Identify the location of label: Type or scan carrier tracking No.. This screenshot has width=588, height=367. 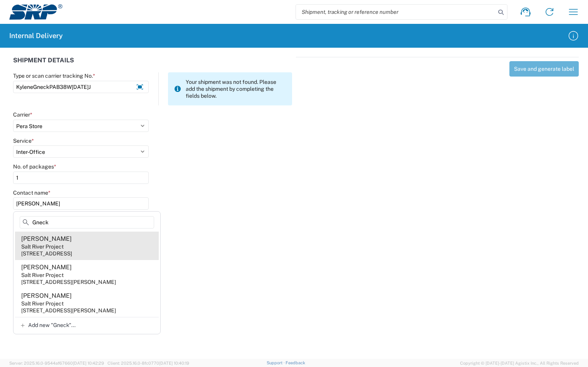
(54, 76).